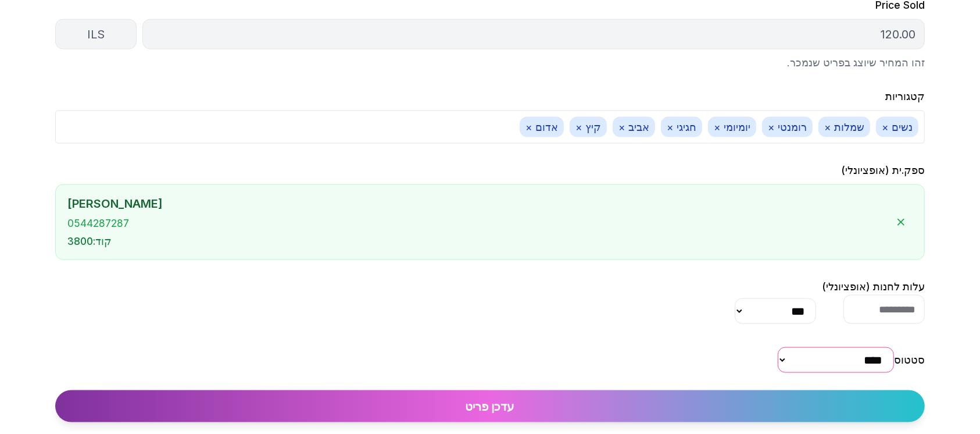  I want to click on button: הסר ספק.ית, so click(901, 222).